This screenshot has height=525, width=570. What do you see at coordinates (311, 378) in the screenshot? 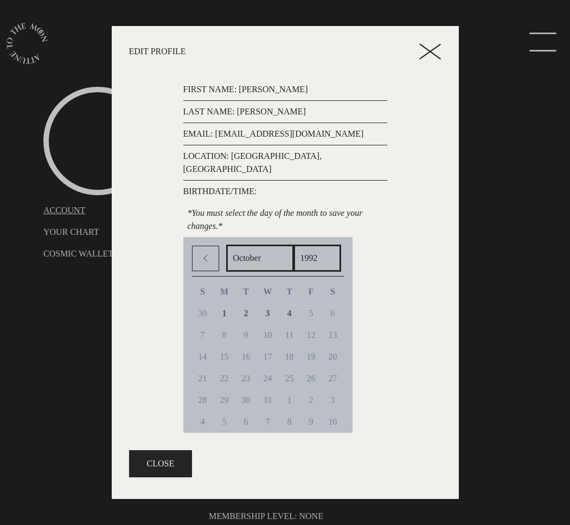
I see `span: 26` at bounding box center [311, 378].